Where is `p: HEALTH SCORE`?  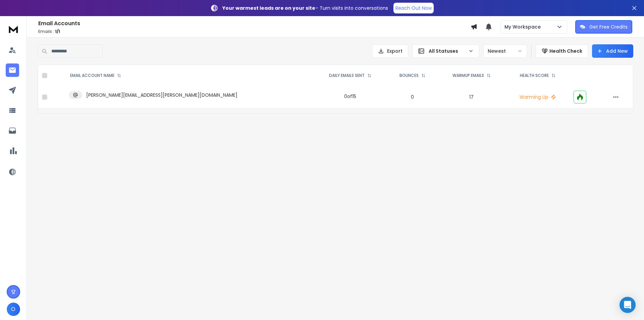
p: HEALTH SCORE is located at coordinates (534, 76).